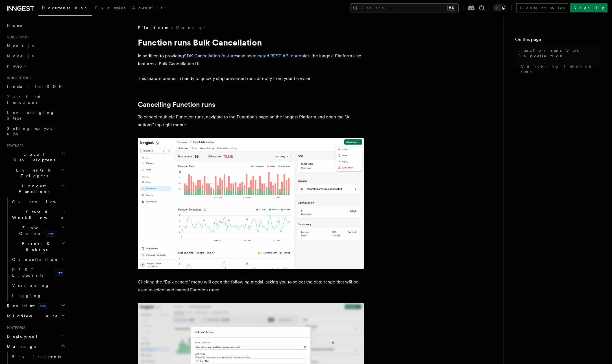  Describe the element at coordinates (279, 55) in the screenshot. I see `a: dedicated REST API endpoint` at that location.